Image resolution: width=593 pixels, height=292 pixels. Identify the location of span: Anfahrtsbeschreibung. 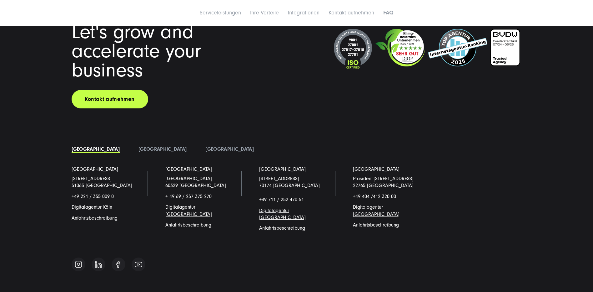
(376, 225).